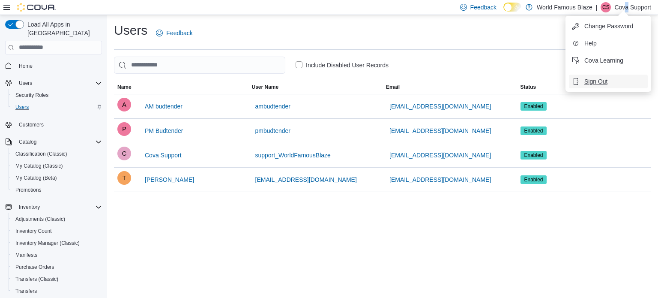 The height and width of the screenshot is (298, 658). Describe the element at coordinates (164, 106) in the screenshot. I see `span: AM budtender` at that location.